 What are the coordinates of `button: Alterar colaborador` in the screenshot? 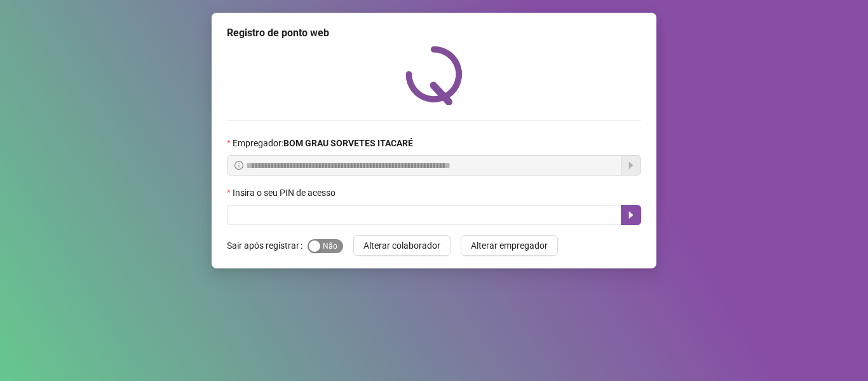 It's located at (401, 245).